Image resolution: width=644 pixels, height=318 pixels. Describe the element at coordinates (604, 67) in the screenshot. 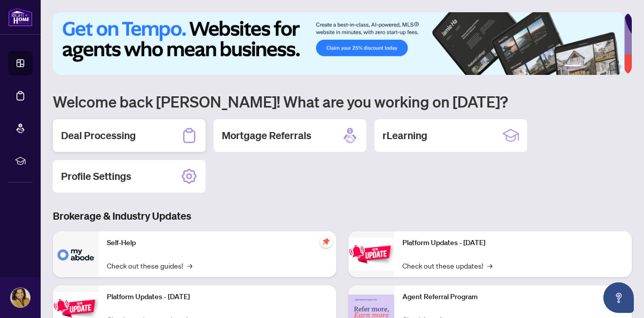

I see `button: 4` at that location.